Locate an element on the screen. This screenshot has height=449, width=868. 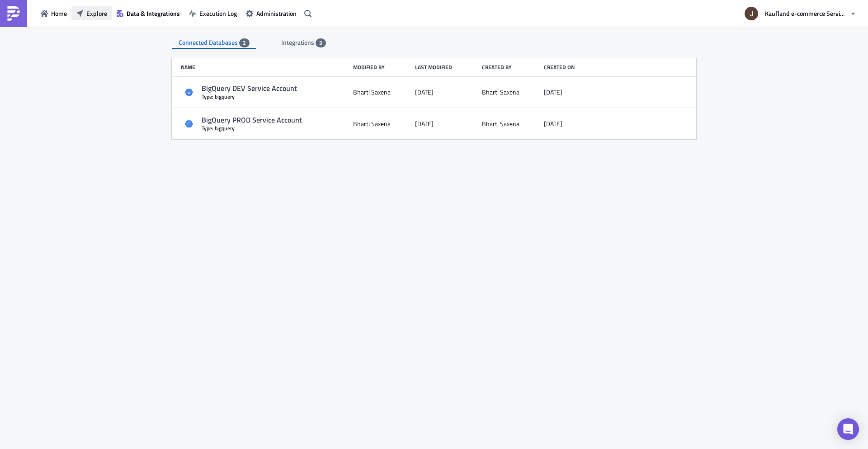
span: Home is located at coordinates (59, 13).